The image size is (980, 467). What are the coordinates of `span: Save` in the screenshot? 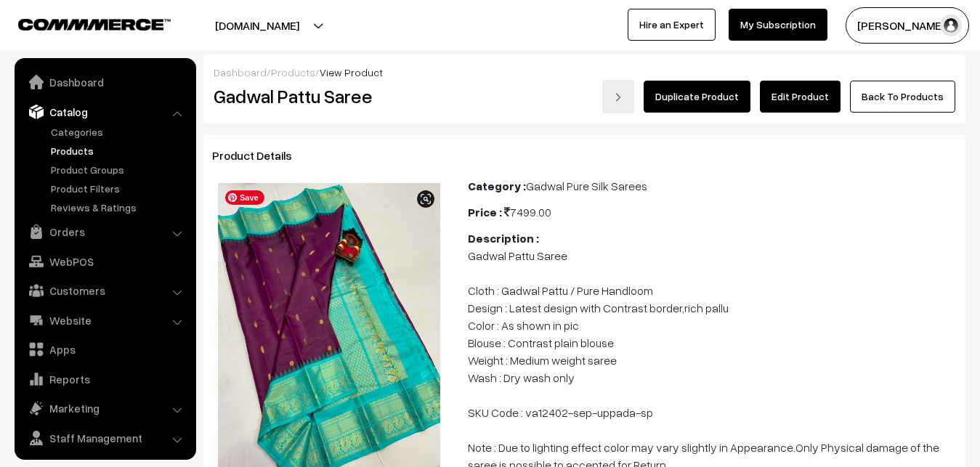 It's located at (245, 198).